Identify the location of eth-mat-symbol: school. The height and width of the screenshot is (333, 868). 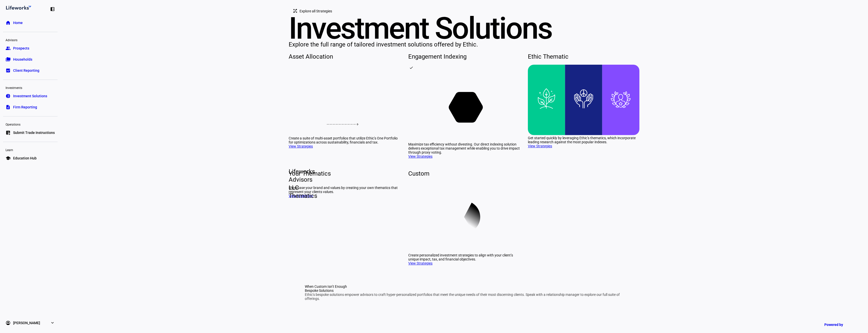
(8, 158).